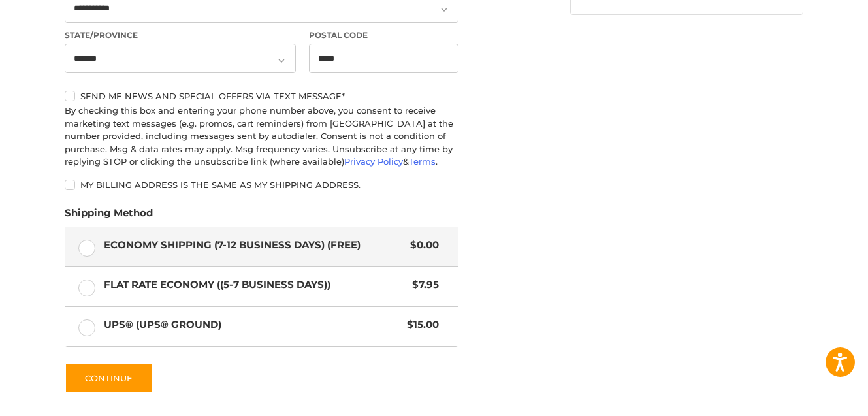  What do you see at coordinates (422, 246) in the screenshot?
I see `span: $0.00` at bounding box center [422, 246].